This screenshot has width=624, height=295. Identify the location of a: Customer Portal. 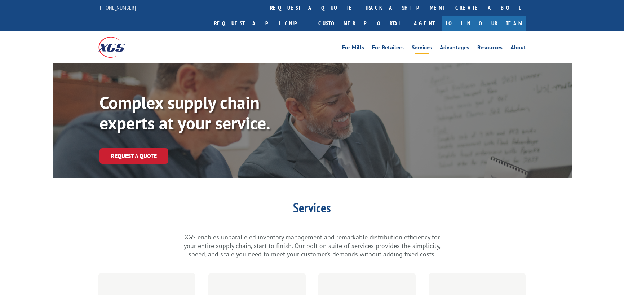
(360, 23).